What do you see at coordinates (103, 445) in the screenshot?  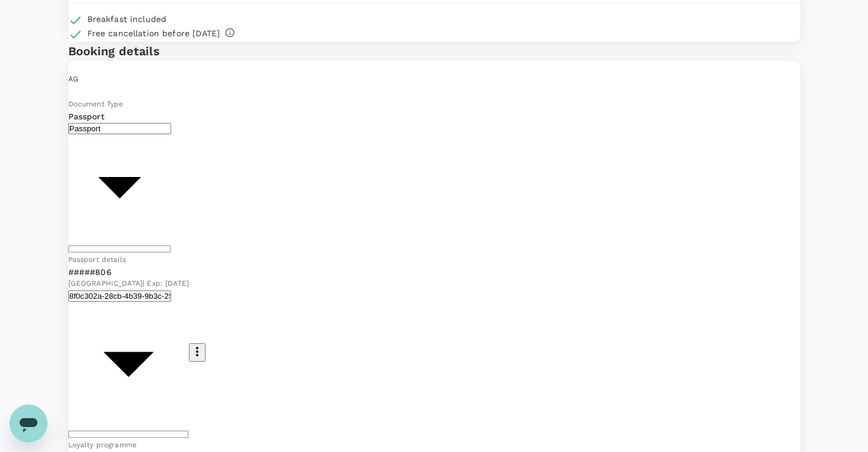 I see `span: Loyalty programme` at bounding box center [103, 445].